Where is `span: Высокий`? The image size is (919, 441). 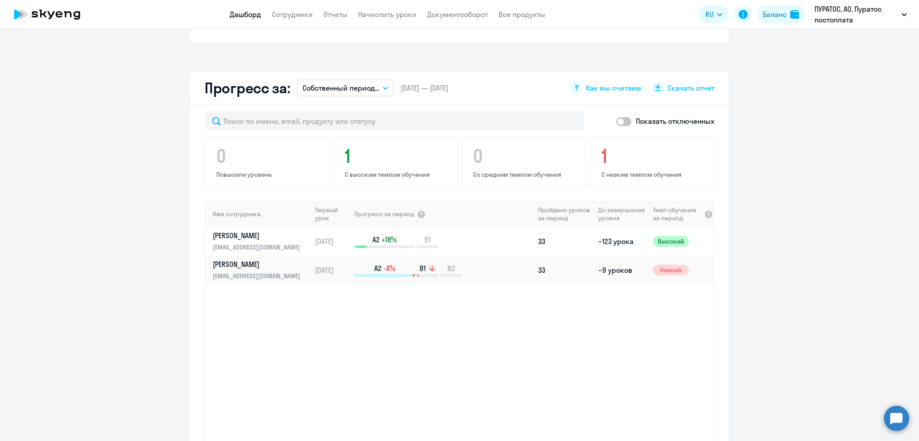
span: Высокий is located at coordinates (671, 241).